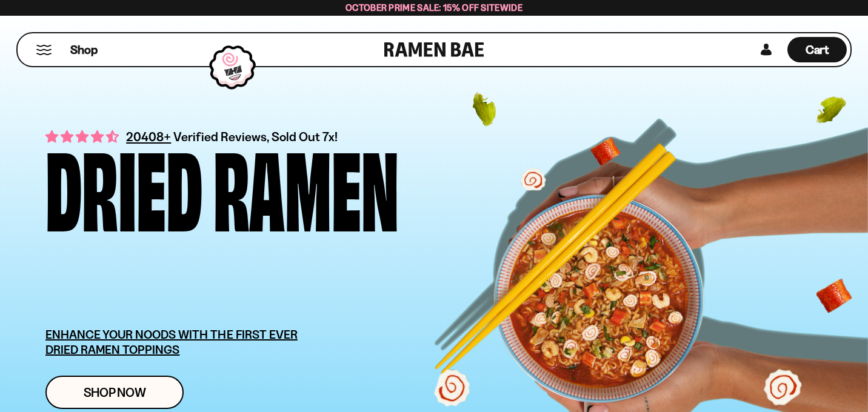 This screenshot has width=868, height=412. I want to click on div: Cart, so click(817, 49).